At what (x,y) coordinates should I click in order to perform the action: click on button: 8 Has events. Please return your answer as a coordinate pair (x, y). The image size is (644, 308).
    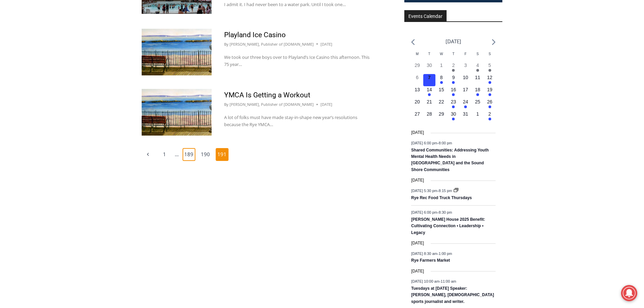
    Looking at the image, I should click on (442, 80).